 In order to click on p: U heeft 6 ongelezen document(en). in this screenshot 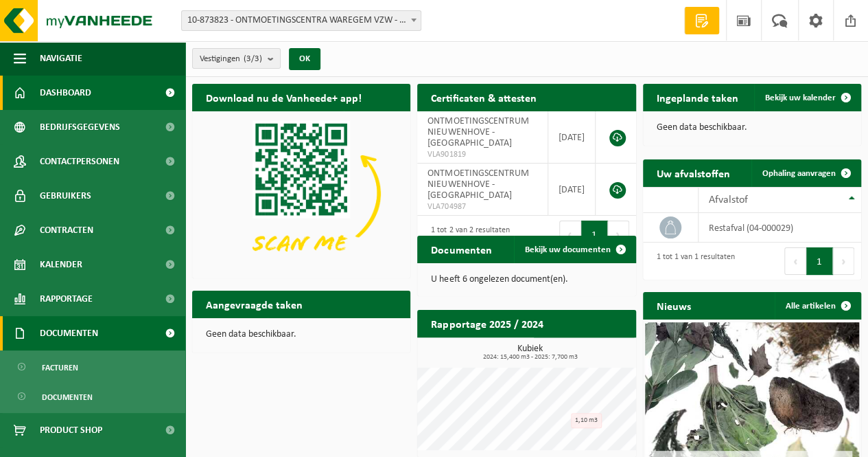, I will do `click(527, 279)`.